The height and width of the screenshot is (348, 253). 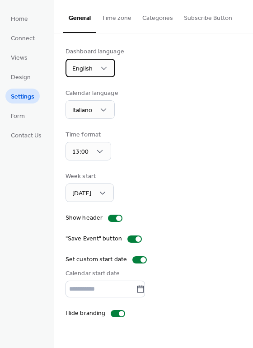 I want to click on div: Set custom start date, so click(x=96, y=259).